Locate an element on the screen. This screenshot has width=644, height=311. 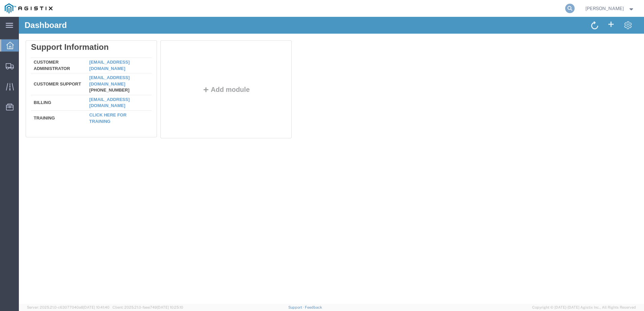
td: Customer Support is located at coordinates (40, 67).